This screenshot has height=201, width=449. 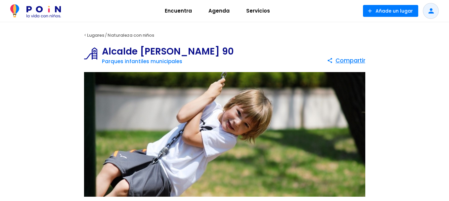 What do you see at coordinates (224, 135) in the screenshot?
I see `img: Alcalde Sainz De Baranda 90` at bounding box center [224, 135].